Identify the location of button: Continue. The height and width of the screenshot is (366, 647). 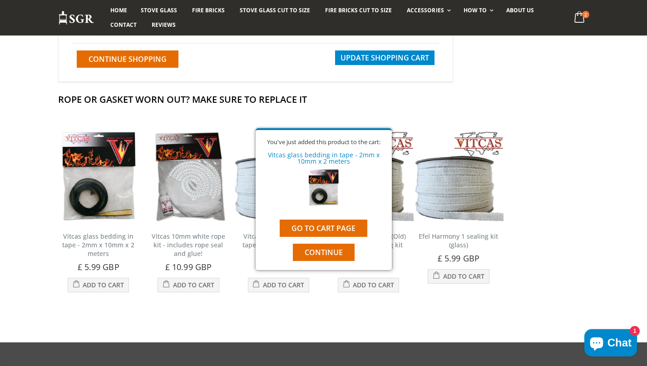
(324, 252).